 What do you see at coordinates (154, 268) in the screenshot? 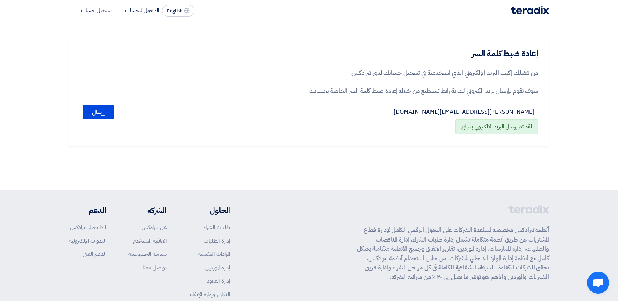
I see `a: تواصل معنا` at bounding box center [154, 268].